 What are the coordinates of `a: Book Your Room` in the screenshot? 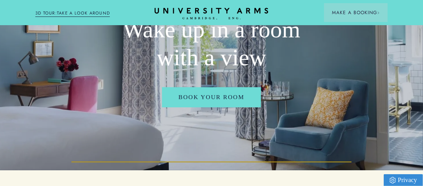 It's located at (212, 97).